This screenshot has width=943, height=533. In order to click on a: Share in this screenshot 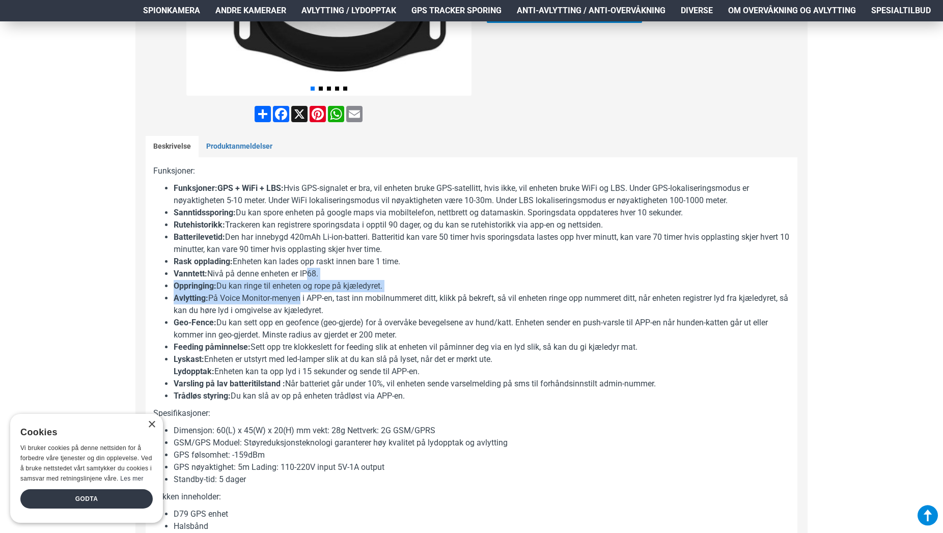, I will do `click(263, 114)`.